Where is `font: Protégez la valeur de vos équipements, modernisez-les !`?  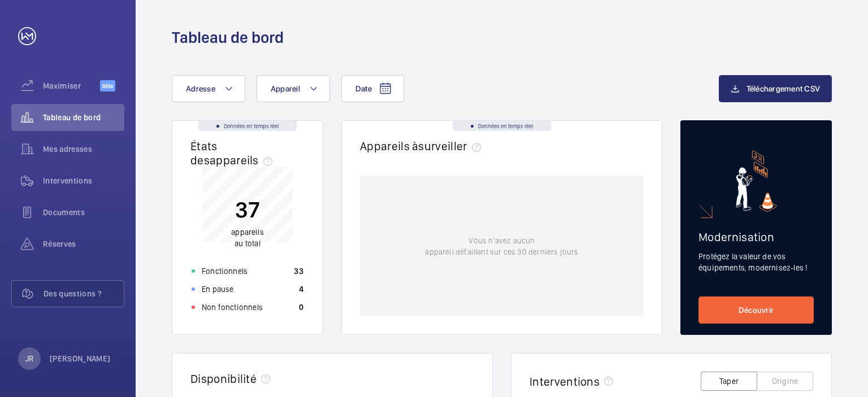 font: Protégez la valeur de vos équipements, modernisez-les ! is located at coordinates (753, 262).